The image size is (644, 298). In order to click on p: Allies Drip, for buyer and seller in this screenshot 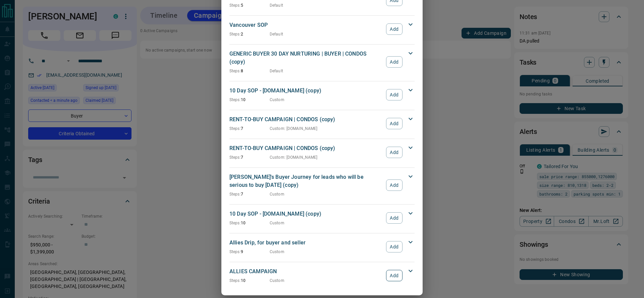, I will do `click(306, 243)`.